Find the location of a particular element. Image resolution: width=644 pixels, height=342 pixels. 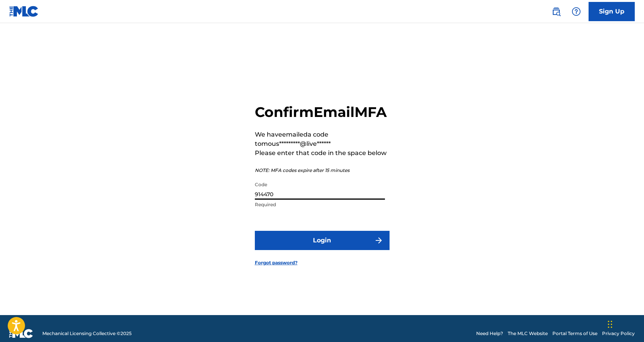

h2: Confirm Email MFA is located at coordinates (322, 112).